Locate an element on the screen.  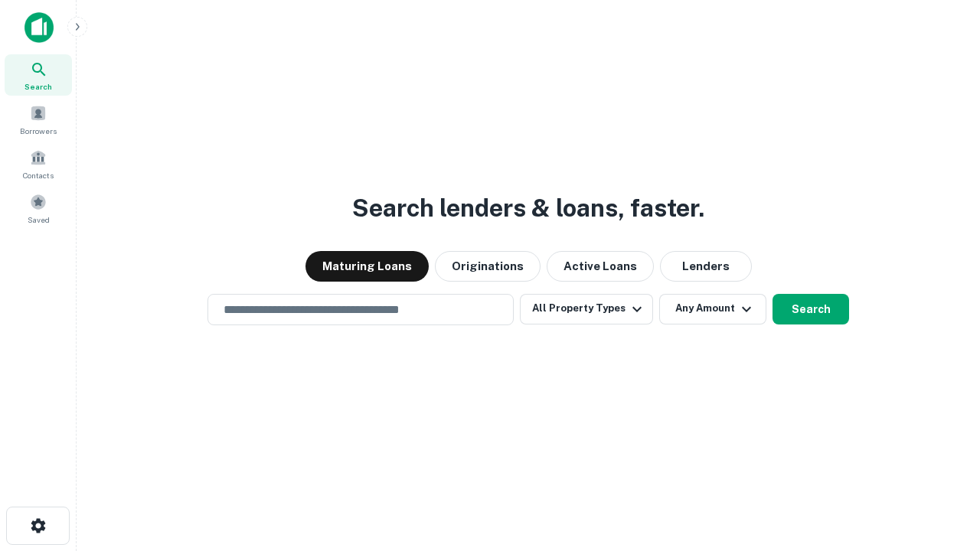
div: Contacts is located at coordinates (38, 164).